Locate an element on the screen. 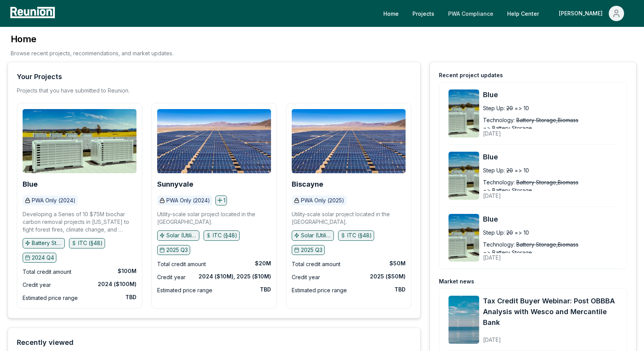  b: Blue is located at coordinates (30, 184).